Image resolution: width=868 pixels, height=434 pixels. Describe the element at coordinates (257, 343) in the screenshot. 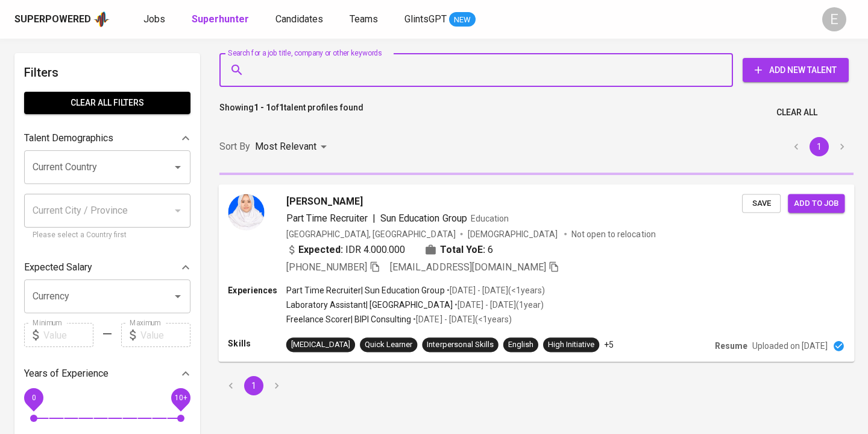

I see `p: Skills` at that location.